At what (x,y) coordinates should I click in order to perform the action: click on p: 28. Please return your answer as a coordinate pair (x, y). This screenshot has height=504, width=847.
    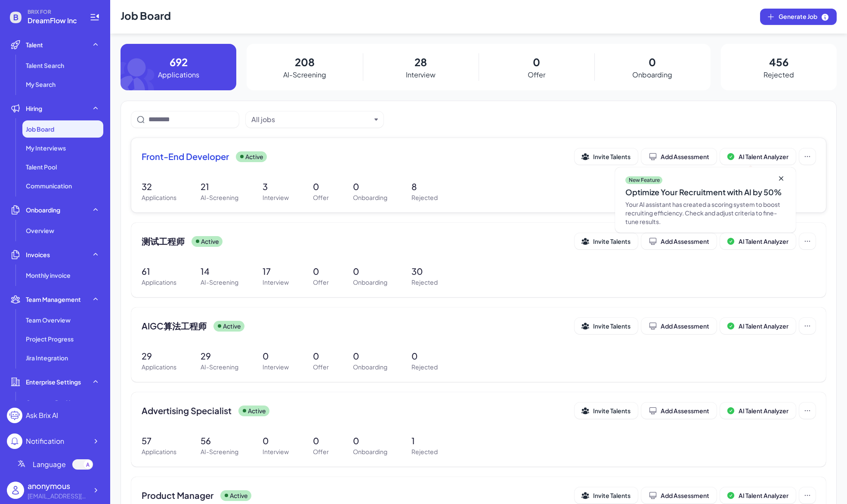
    Looking at the image, I should click on (421, 62).